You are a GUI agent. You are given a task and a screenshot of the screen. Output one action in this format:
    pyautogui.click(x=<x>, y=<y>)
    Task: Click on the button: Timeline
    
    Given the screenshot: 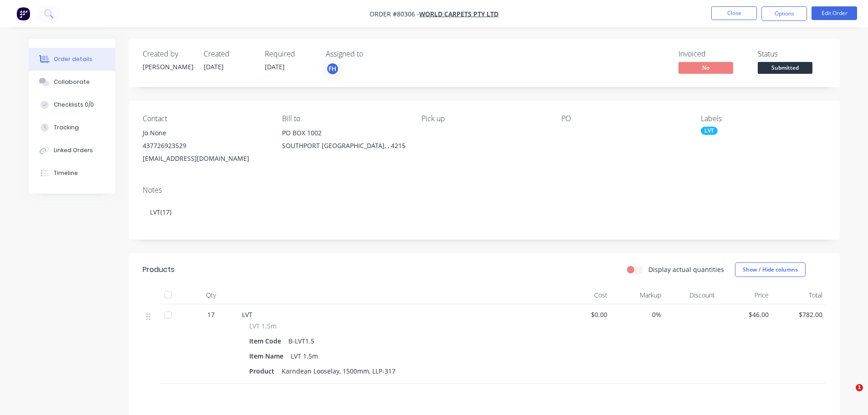 What is the action you would take?
    pyautogui.click(x=72, y=174)
    